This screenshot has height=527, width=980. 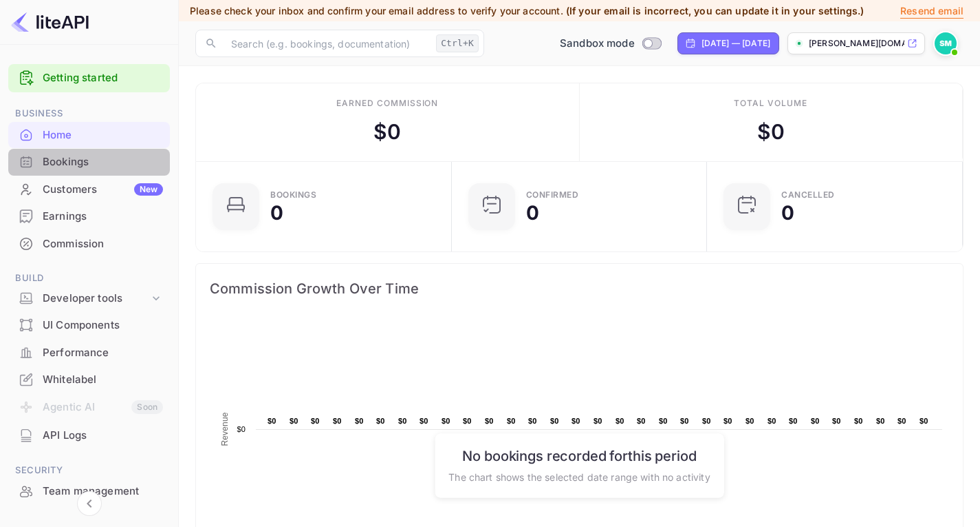 I want to click on a: API Logs, so click(x=89, y=435).